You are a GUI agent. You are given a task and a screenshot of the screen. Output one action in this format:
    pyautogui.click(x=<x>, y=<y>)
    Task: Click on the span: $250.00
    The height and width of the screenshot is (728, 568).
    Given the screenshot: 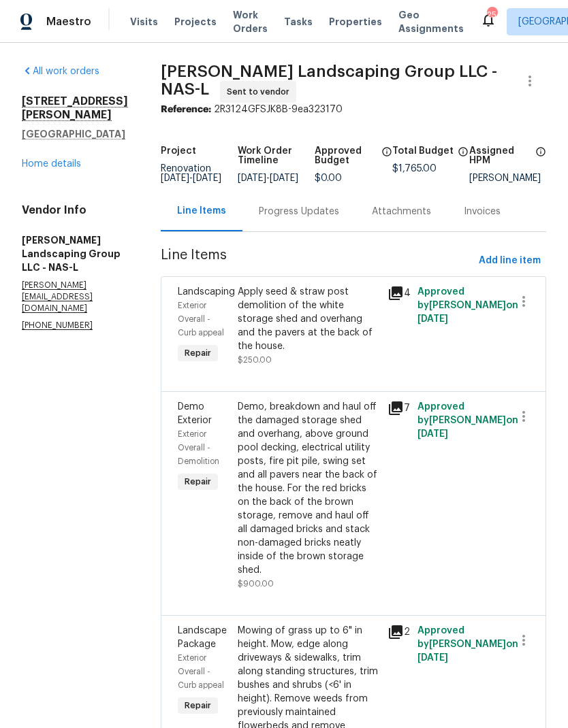 What is the action you would take?
    pyautogui.click(x=255, y=360)
    